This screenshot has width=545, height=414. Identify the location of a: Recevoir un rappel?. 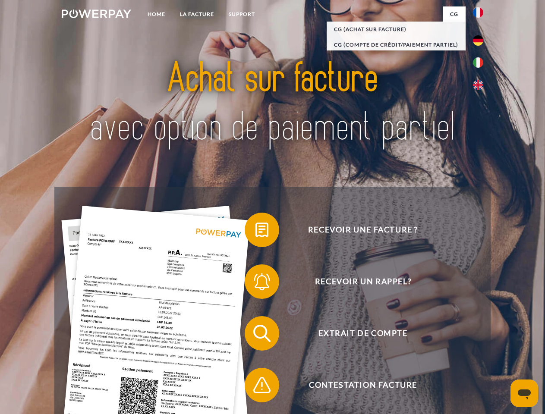
(357, 282).